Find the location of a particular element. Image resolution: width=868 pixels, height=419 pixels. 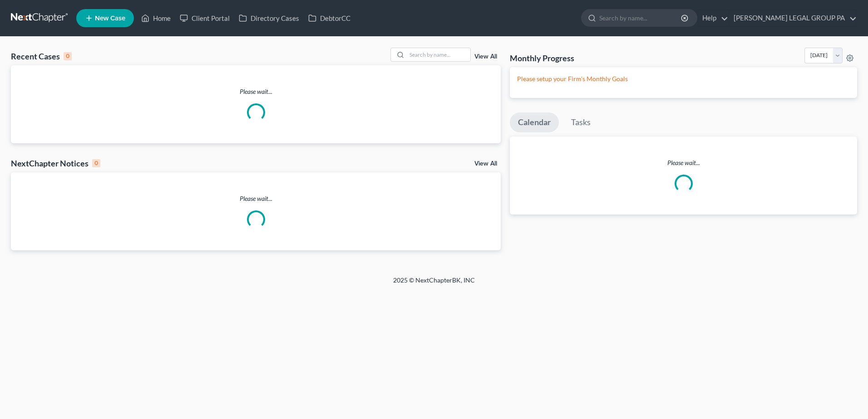

a: Calendar is located at coordinates (535, 123).